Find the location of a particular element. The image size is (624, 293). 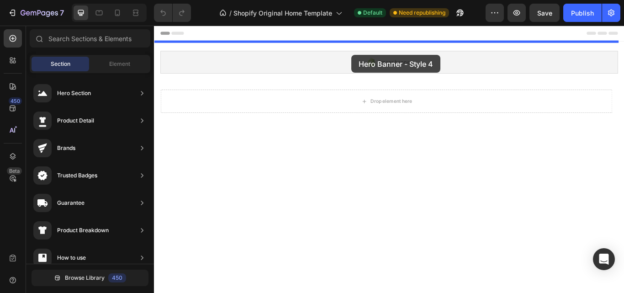

div: Hero Section is located at coordinates (74, 93).